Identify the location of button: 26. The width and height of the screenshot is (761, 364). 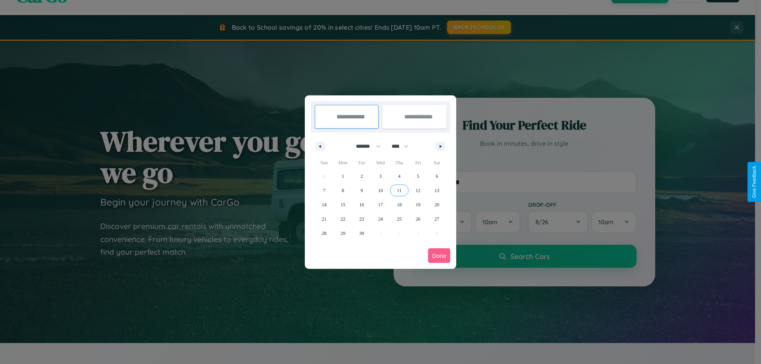
(418, 219).